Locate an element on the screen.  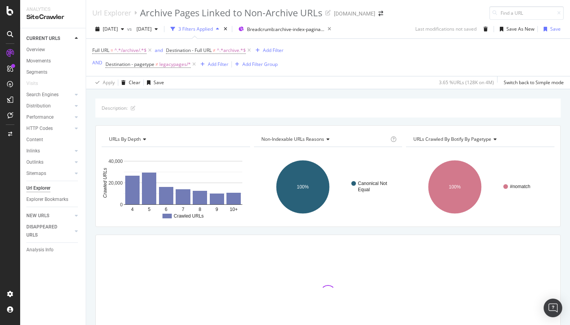
button: AND is located at coordinates (97, 62).